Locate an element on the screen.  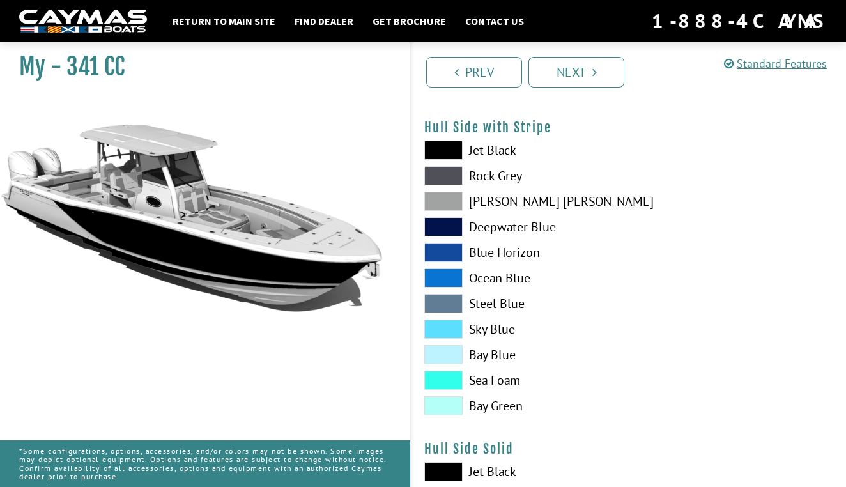
img: white-logo-c9c8dbefe5ff5ceceb0f0178aa75bf4bb51f6bca0971e226c86eb53dfe498488.png is located at coordinates (83, 21).